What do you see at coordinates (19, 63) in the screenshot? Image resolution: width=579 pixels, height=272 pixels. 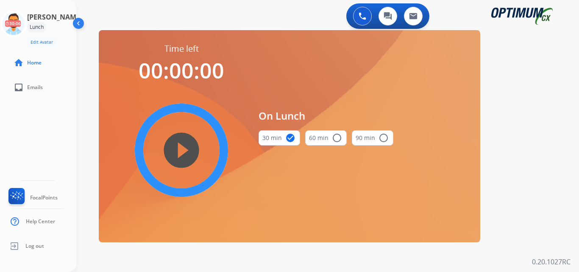 I see `mat-icon: home` at bounding box center [19, 63].